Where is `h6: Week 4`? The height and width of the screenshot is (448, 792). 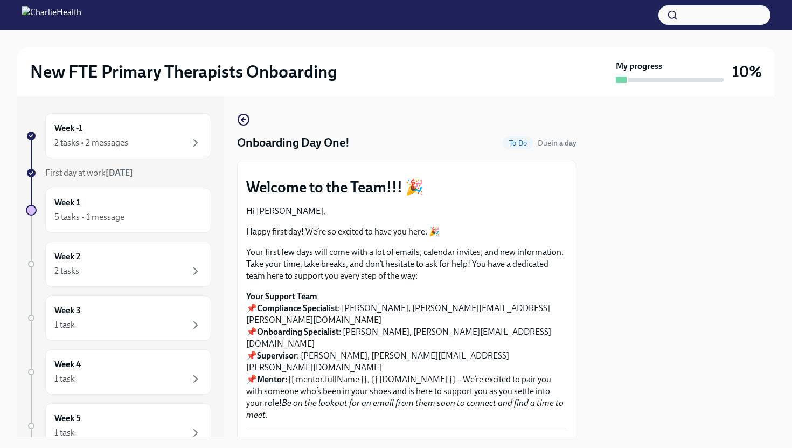
h6: Week 4 is located at coordinates (67, 364).